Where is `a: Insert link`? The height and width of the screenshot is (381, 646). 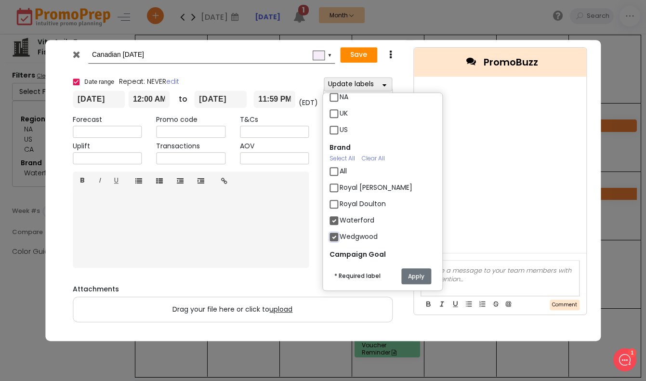 a: Insert link is located at coordinates (224, 181).